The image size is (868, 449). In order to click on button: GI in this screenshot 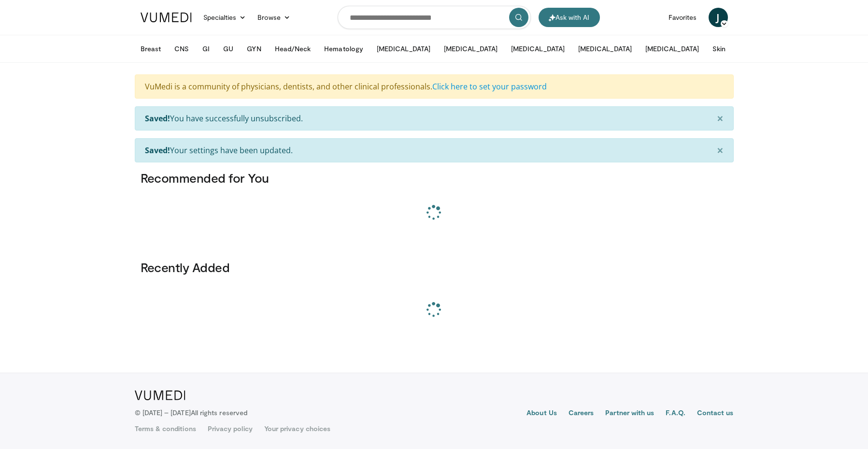, I will do `click(206, 49)`.